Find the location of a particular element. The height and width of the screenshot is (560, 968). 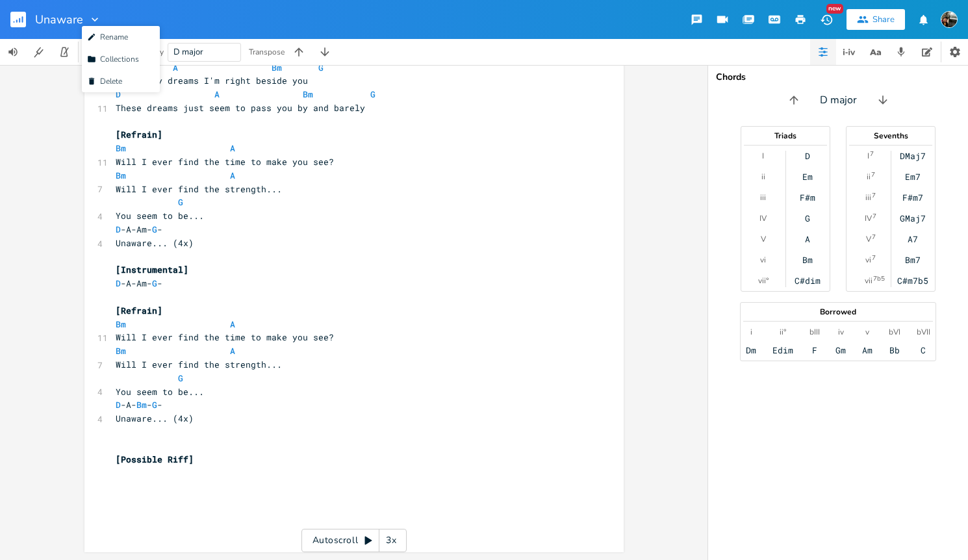

div: Borrowed is located at coordinates (839, 312).